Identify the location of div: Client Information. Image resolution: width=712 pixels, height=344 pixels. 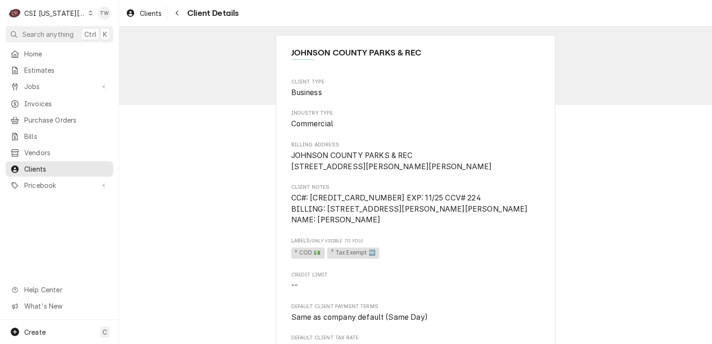
(416, 56).